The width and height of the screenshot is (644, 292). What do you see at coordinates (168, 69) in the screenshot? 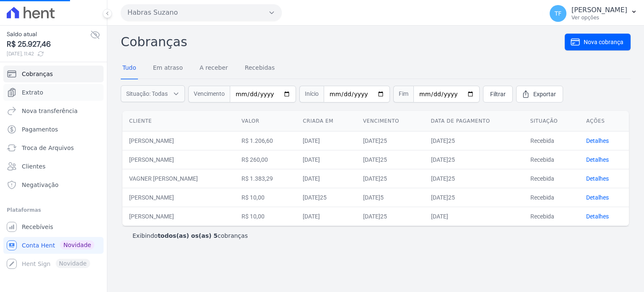
I see `a: Em atraso` at bounding box center [168, 69].